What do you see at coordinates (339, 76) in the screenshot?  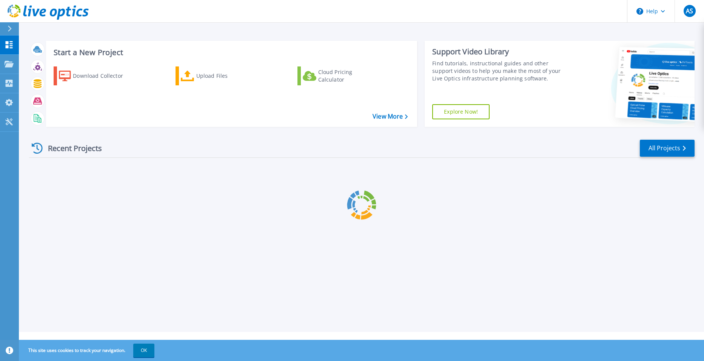 I see `a: Cloud Pricing Calculator` at bounding box center [339, 76].